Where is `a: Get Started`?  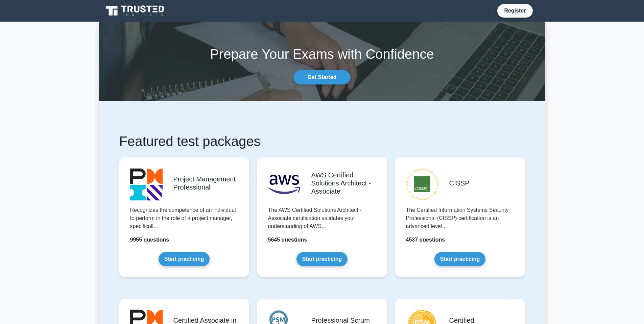 a: Get Started is located at coordinates (322, 77).